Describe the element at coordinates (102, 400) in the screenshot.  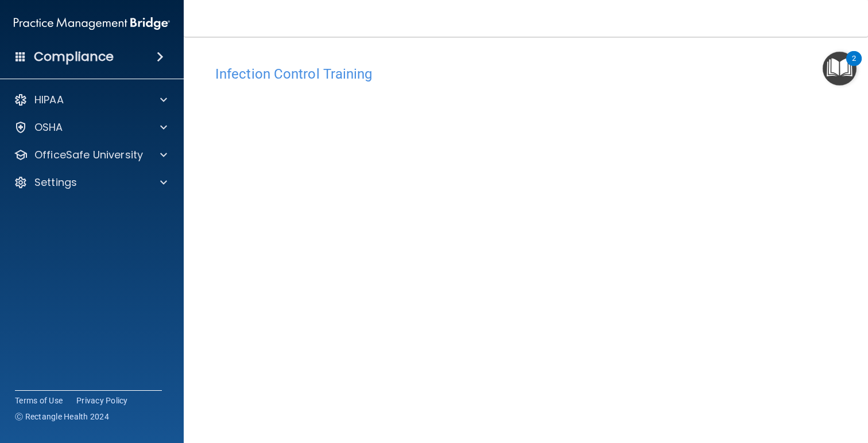
I see `a: Privacy Policy` at that location.